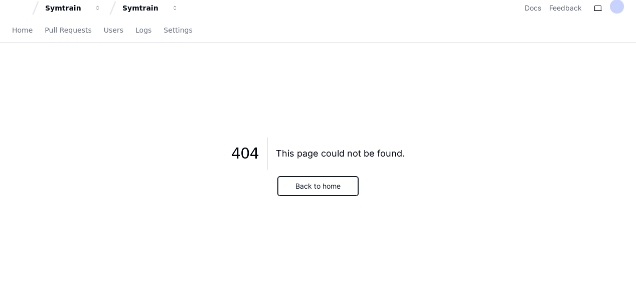 The image size is (636, 283). Describe the element at coordinates (143, 30) in the screenshot. I see `span: Logs` at that location.